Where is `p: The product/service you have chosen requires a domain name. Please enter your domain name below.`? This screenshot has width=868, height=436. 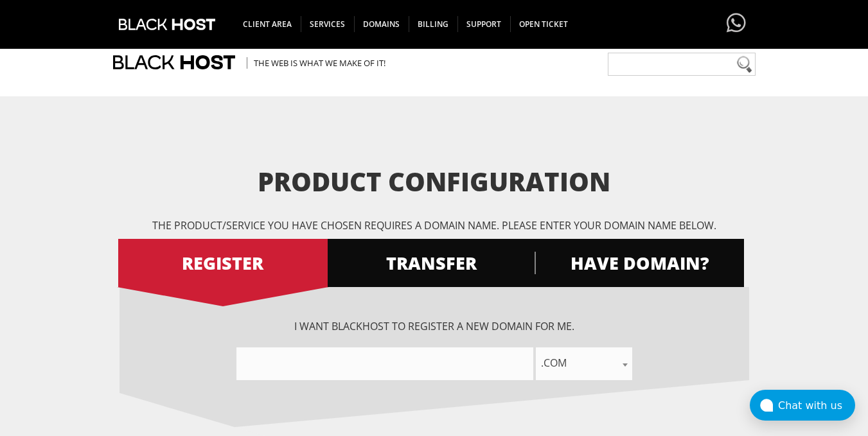
p: The product/service you have chosen requires a domain name. Please enter your domain name below. is located at coordinates (434, 225).